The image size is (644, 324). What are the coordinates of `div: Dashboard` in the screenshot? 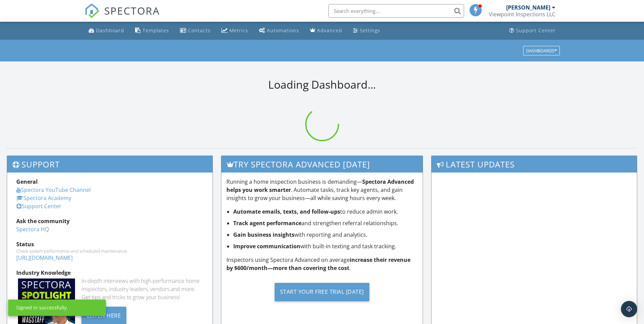 It's located at (110, 30).